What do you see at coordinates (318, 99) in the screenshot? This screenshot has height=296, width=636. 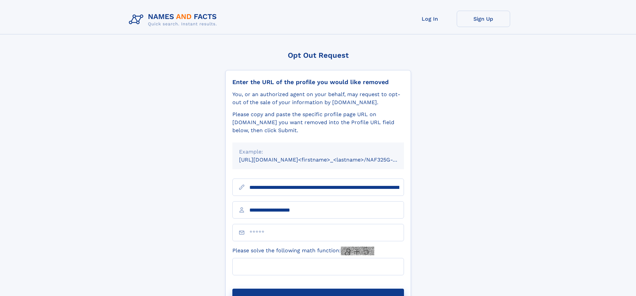 I see `div: You, or an authorized agent on your behalf, may request to opt-out of the sale of your informatio...` at bounding box center [318, 99].